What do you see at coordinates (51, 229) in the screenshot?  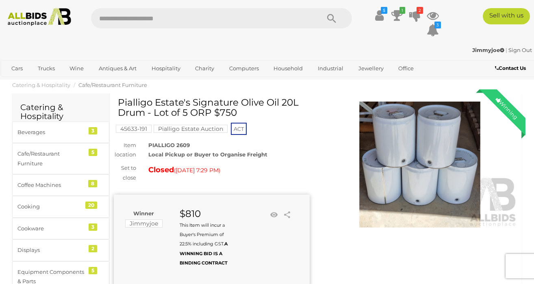 I see `div: Cookware` at bounding box center [51, 229].